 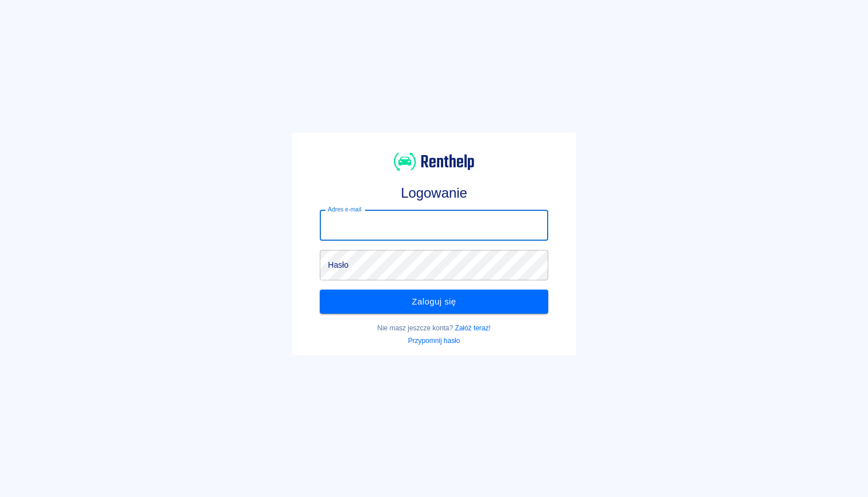 I want to click on button: Zaloguj się, so click(x=433, y=302).